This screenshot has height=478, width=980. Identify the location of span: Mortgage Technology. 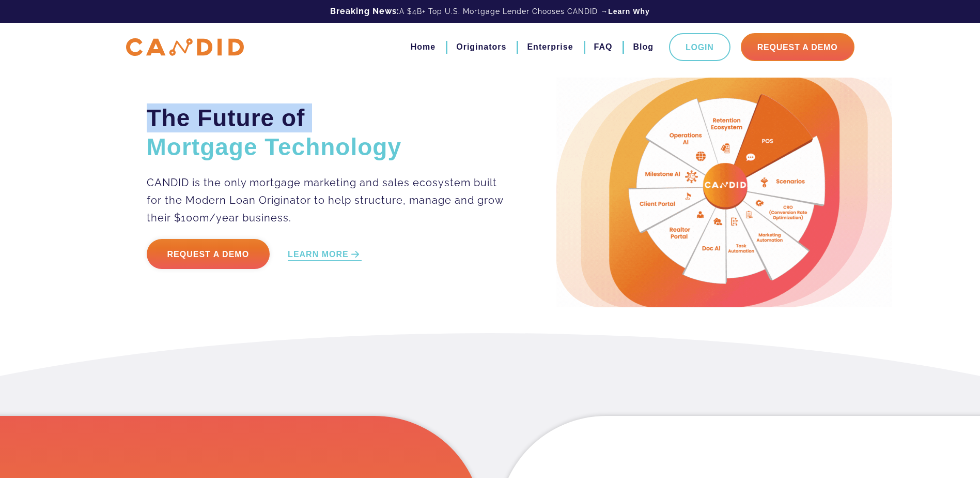
(274, 147).